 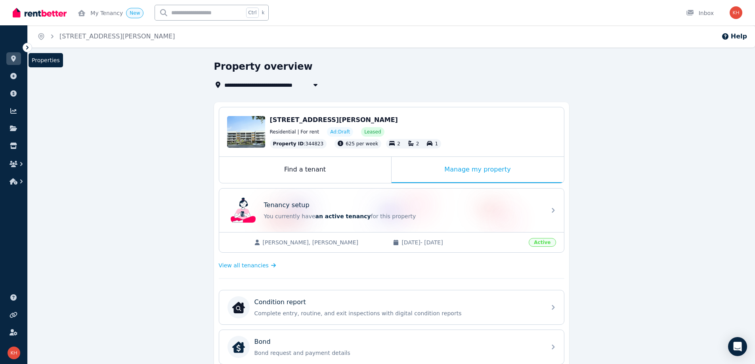 I want to click on span: Residential | For rent, so click(x=294, y=132).